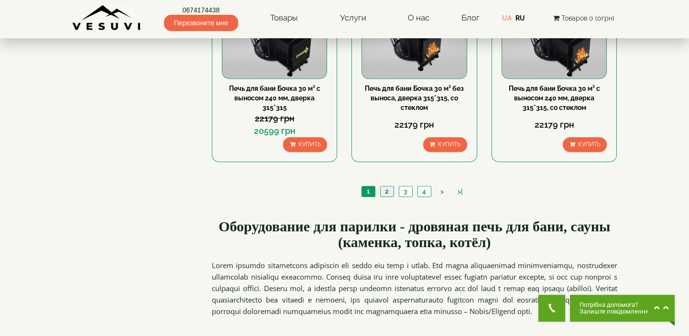 This screenshot has height=336, width=689. What do you see at coordinates (201, 23) in the screenshot?
I see `span: Перезвоните мне` at bounding box center [201, 23].